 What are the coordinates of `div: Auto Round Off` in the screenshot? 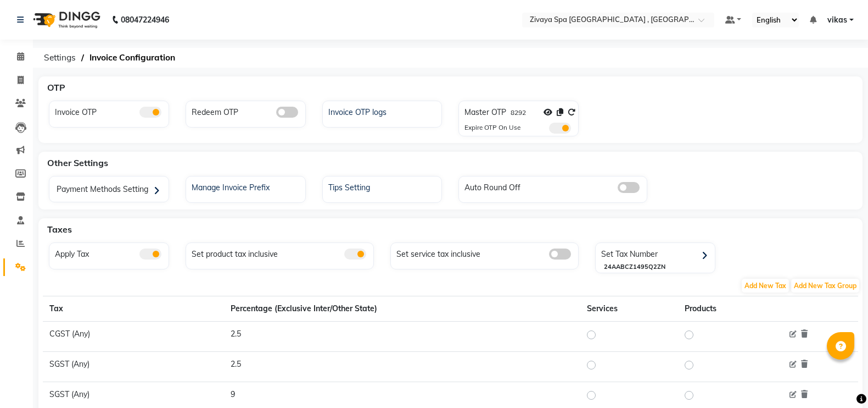 It's located at (554, 186).